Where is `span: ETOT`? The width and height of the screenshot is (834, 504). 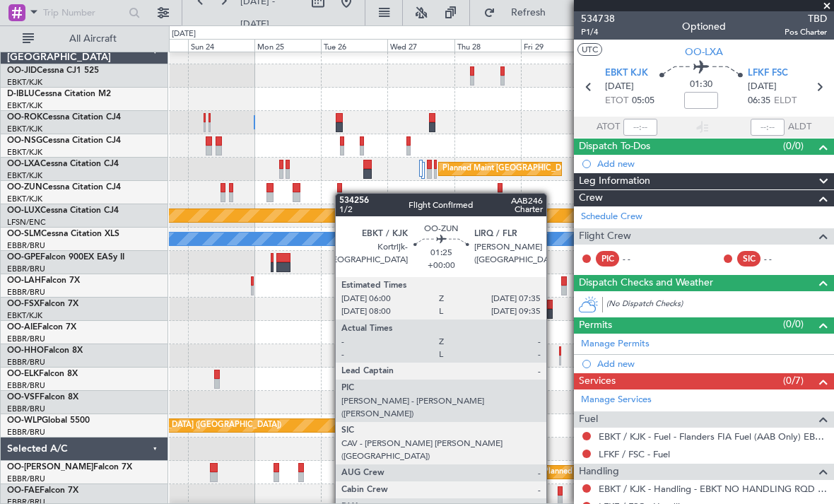 span: ETOT is located at coordinates (616, 101).